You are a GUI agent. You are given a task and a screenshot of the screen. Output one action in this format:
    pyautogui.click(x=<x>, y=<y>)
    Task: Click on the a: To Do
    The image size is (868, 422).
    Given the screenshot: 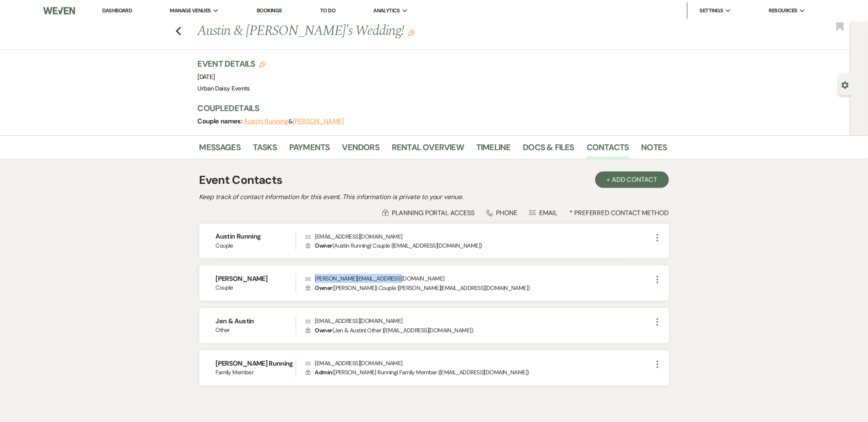 What is the action you would take?
    pyautogui.click(x=328, y=10)
    